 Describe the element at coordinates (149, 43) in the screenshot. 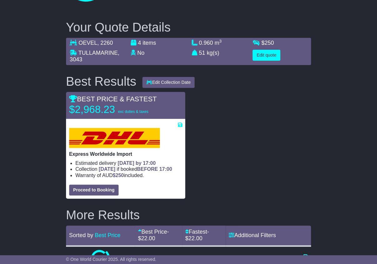

I see `span: items` at that location.